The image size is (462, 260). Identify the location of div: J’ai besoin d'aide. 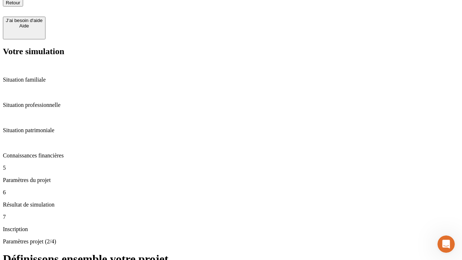
(24, 20).